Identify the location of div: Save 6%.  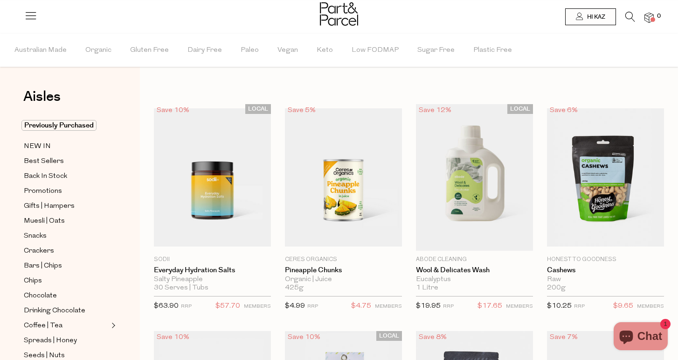
(564, 110).